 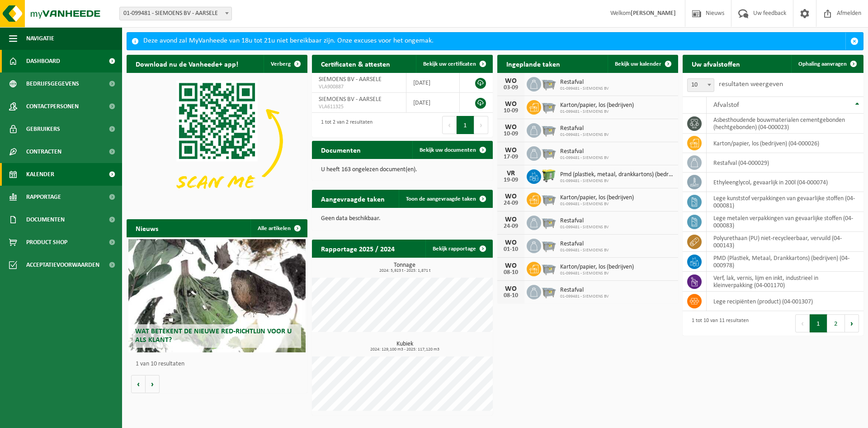 I want to click on td: lege metalen verpakkingen van gevaarlijke stoffen (04-000083), so click(x=785, y=222).